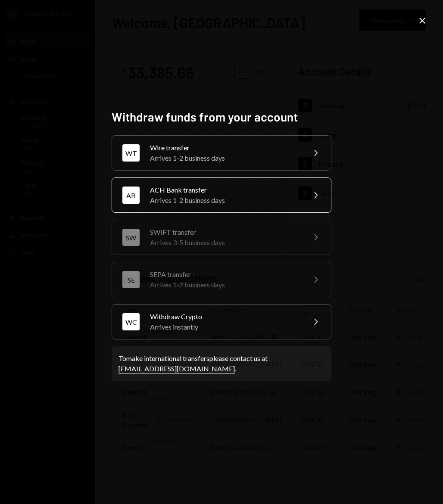 This screenshot has height=504, width=443. Describe the element at coordinates (225, 327) in the screenshot. I see `div: Arrives instantly` at that location.